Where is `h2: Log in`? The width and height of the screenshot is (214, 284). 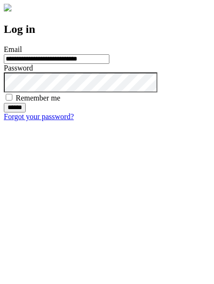
h2: Log in is located at coordinates (107, 29).